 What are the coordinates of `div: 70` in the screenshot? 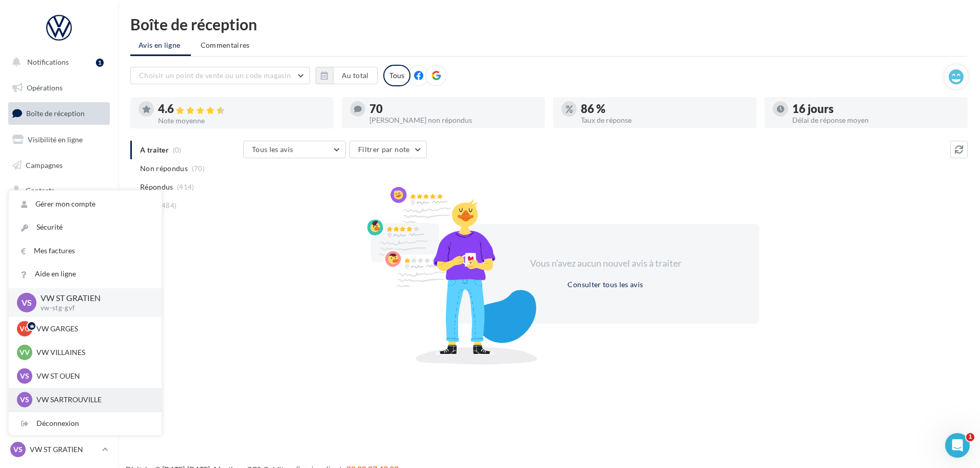 It's located at (453, 109).